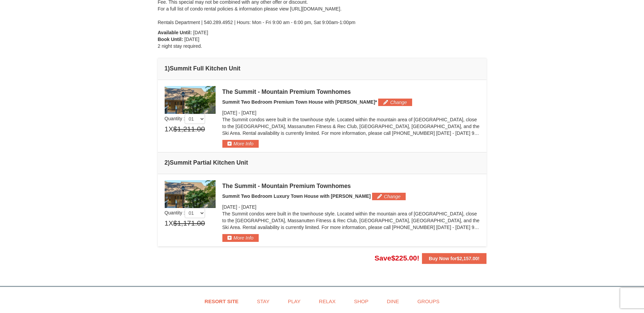 This screenshot has width=644, height=313. What do you see at coordinates (222, 301) in the screenshot?
I see `a: Resort Site` at bounding box center [222, 301].